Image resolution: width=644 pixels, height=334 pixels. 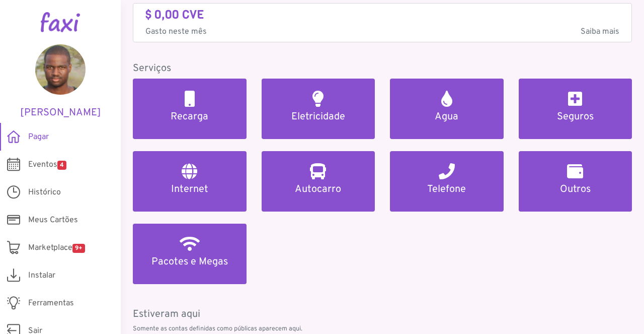 I want to click on span: Saiba mais, so click(x=600, y=32).